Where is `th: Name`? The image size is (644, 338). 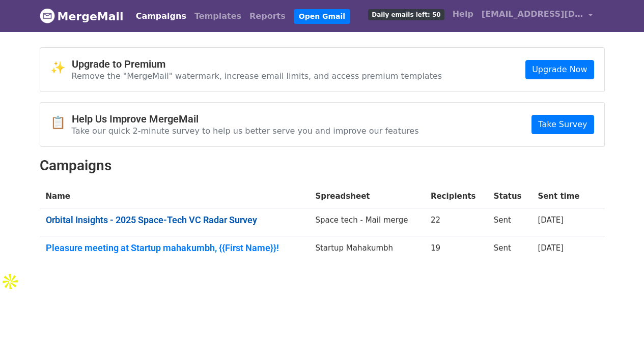
th: Name is located at coordinates (174, 196).